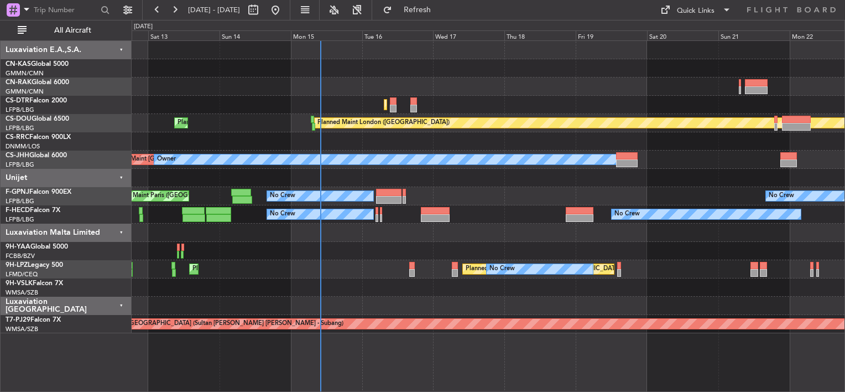 The image size is (845, 392). Describe the element at coordinates (18, 119) in the screenshot. I see `span: CS-DOU` at that location.